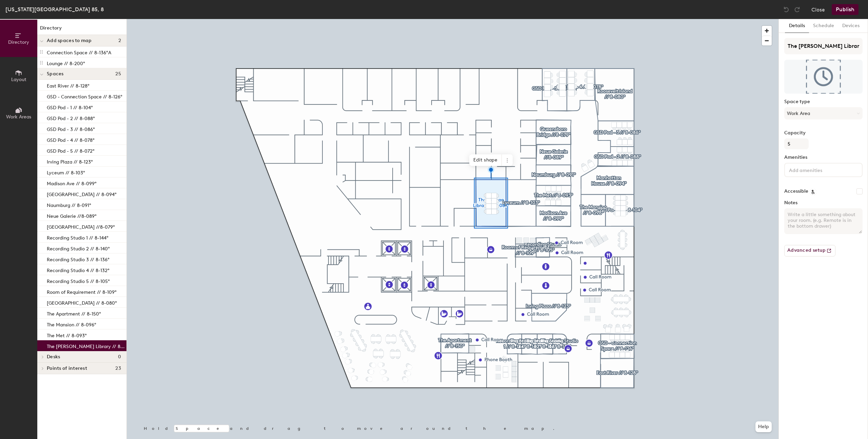 This screenshot has width=868, height=439. Describe the element at coordinates (818, 10) in the screenshot. I see `button: Close` at that location.